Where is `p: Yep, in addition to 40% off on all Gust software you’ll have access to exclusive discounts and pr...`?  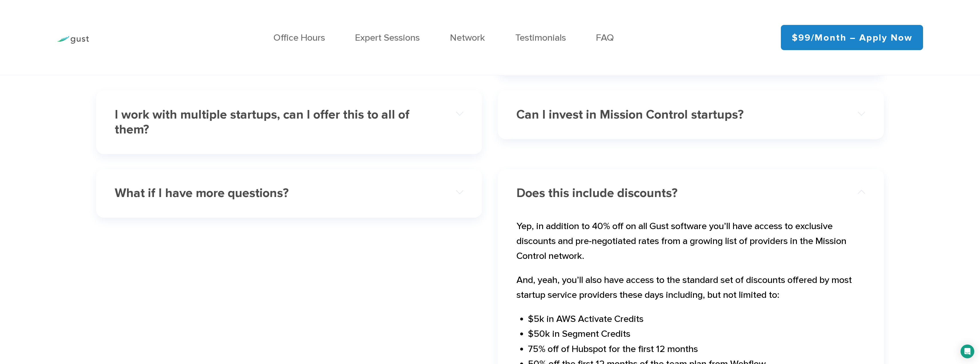
p: Yep, in addition to 40% off on all Gust software you’ll have access to exclusive discounts and pr... is located at coordinates (691, 243).